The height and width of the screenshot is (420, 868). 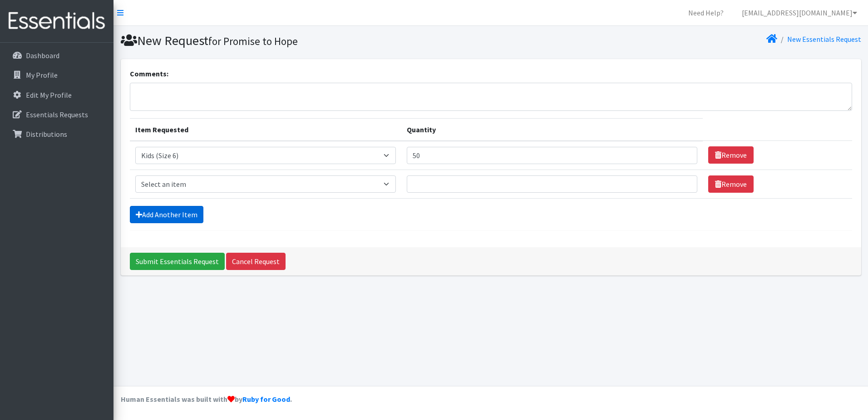 I want to click on a: My Profile, so click(x=57, y=75).